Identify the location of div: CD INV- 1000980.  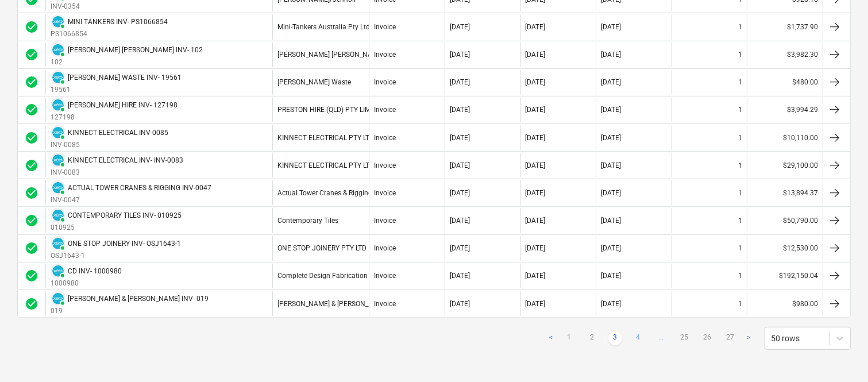
(95, 271).